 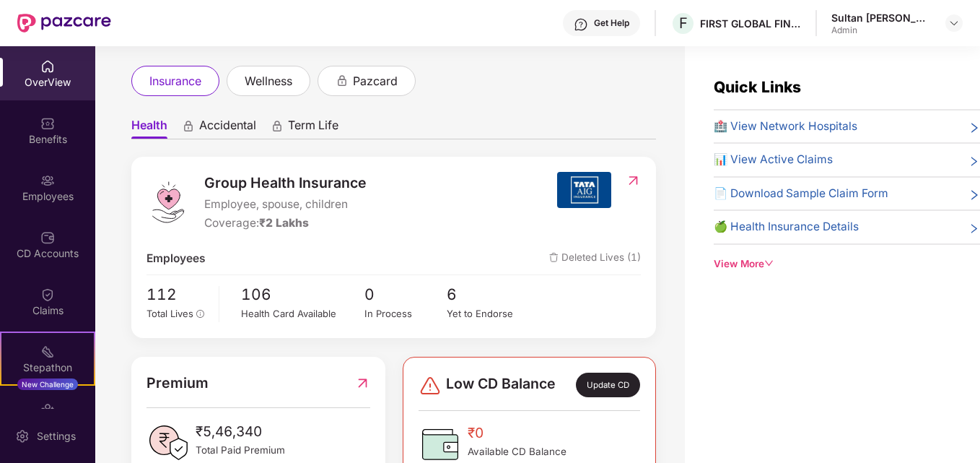 I want to click on span: Total Paid Premium, so click(x=240, y=450).